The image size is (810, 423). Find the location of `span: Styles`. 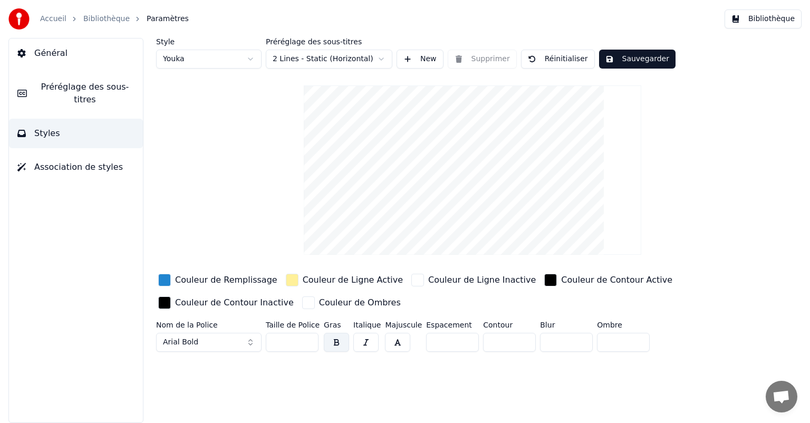

span: Styles is located at coordinates (47, 133).